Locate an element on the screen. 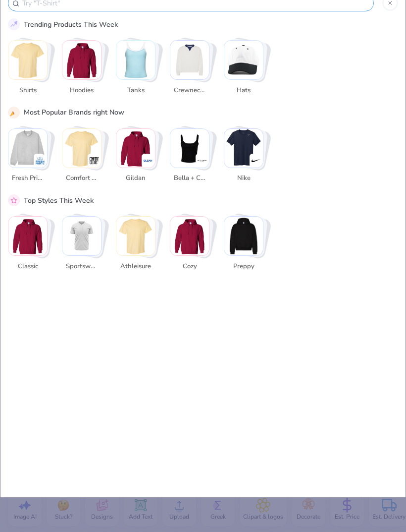  img: Crewnecks is located at coordinates (190, 60).